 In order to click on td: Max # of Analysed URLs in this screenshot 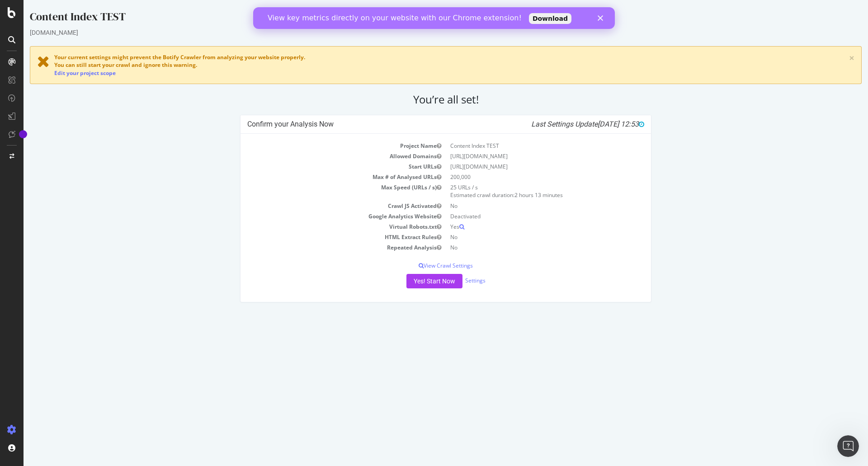, I will do `click(323, 177)`.